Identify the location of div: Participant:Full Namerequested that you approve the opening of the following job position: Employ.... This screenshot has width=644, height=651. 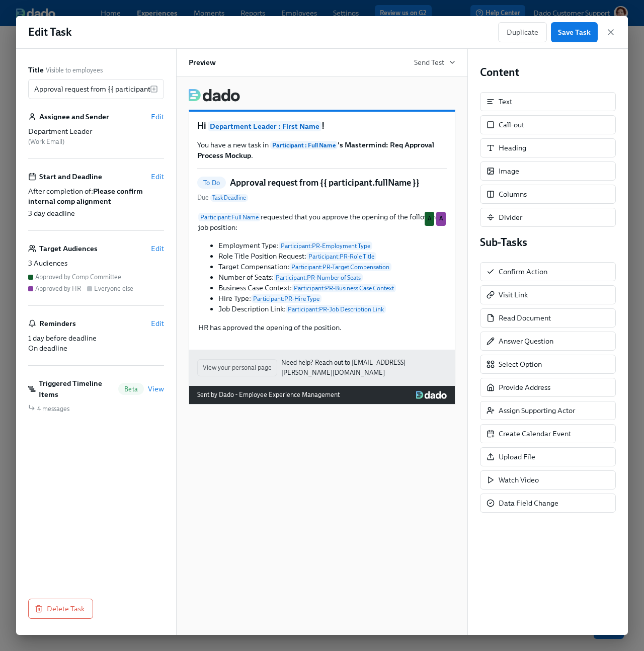
(322, 272).